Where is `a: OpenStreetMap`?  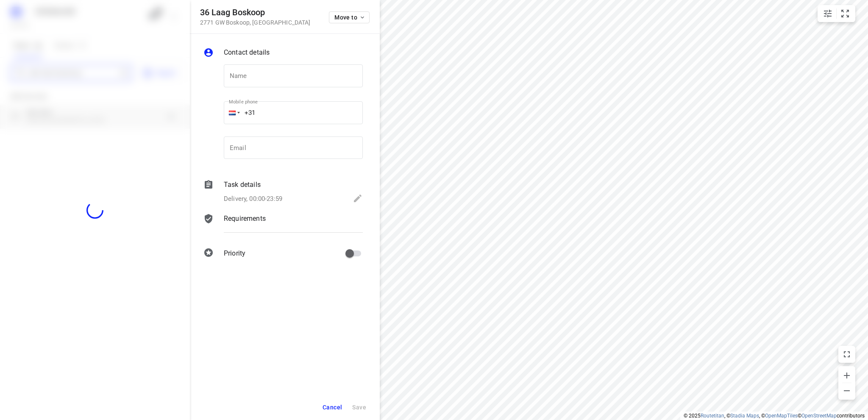 a: OpenStreetMap is located at coordinates (819, 416).